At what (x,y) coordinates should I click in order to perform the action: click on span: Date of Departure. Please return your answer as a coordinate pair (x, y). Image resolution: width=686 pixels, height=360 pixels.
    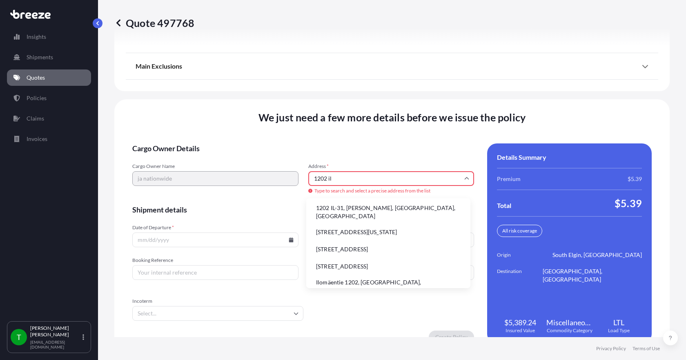
    Looking at the image, I should click on (215, 227).